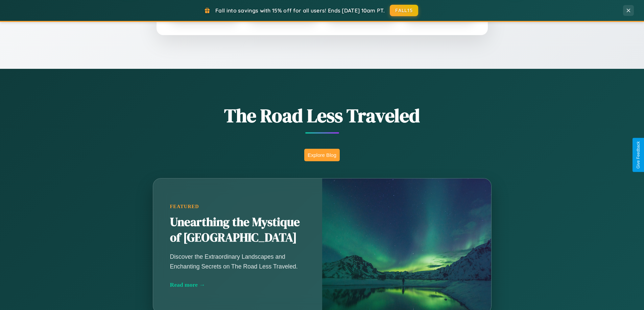 The height and width of the screenshot is (310, 644). What do you see at coordinates (238, 285) in the screenshot?
I see `div: Read more →` at bounding box center [238, 285].